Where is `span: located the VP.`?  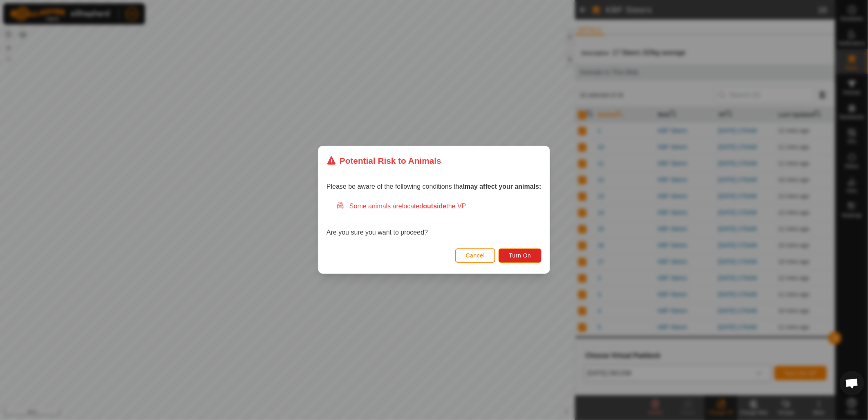
span: located the VP. is located at coordinates (434, 206).